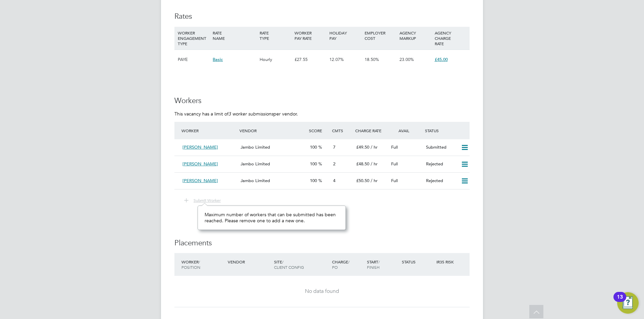  I want to click on span: / Client Config, so click(289, 265).